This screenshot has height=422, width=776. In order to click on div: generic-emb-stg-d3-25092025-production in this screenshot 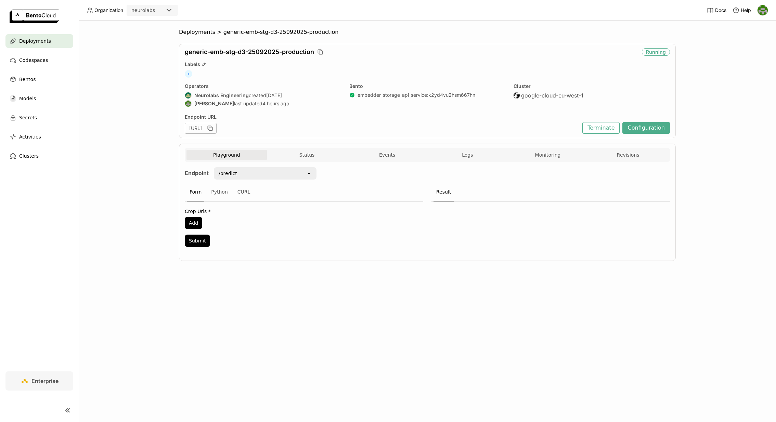, I will do `click(281, 32)`.